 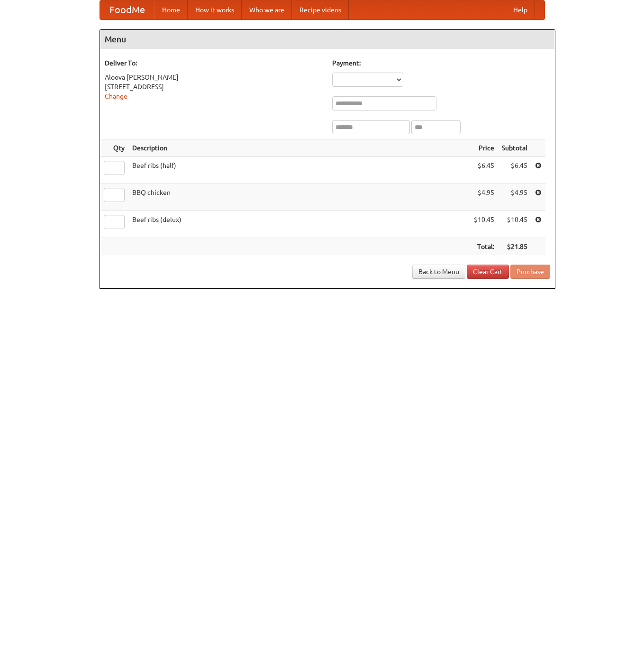 I want to click on td: BBQ chicken, so click(x=299, y=197).